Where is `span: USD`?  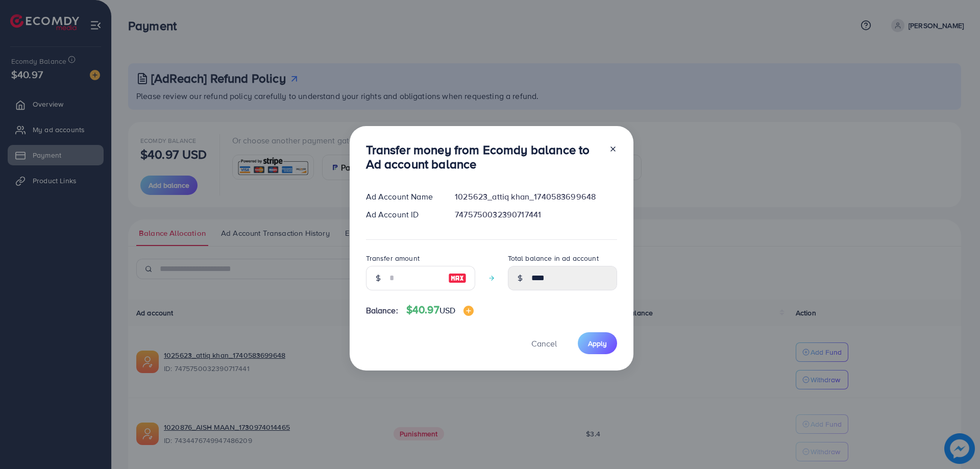 span: USD is located at coordinates (447, 310).